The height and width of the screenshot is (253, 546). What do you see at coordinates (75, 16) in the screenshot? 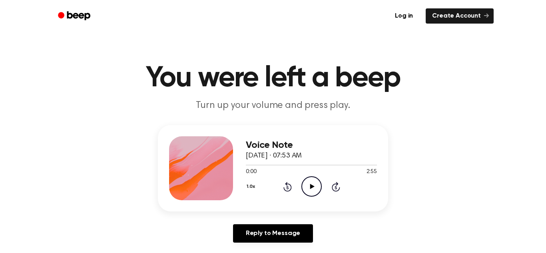
I see `a: Beep` at bounding box center [75, 16].